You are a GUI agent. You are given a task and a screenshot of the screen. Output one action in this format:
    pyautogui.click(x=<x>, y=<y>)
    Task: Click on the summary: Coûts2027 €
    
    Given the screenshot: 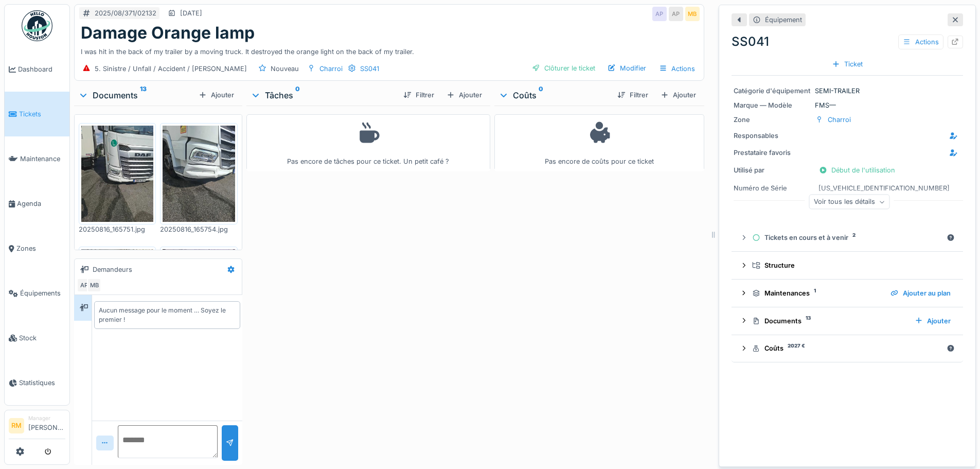 What is the action you would take?
    pyautogui.click(x=848, y=349)
    